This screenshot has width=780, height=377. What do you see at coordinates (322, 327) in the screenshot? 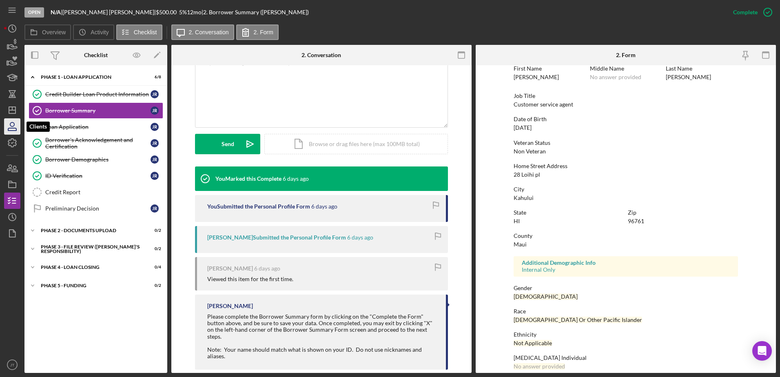
I see `div: Please complete the Borrower Summary form by clicking on the "Complete the Form" button above, an...` at bounding box center [322, 327].